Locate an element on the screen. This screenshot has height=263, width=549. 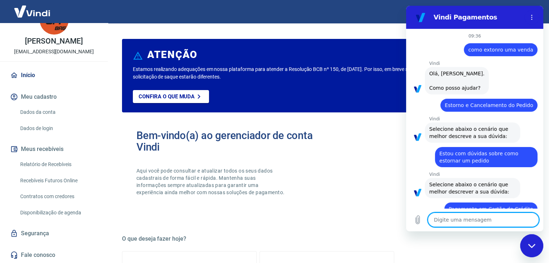
span: Selecione abaixo o cenário que melhor descrever a sua dúvida: is located at coordinates (66, 183).